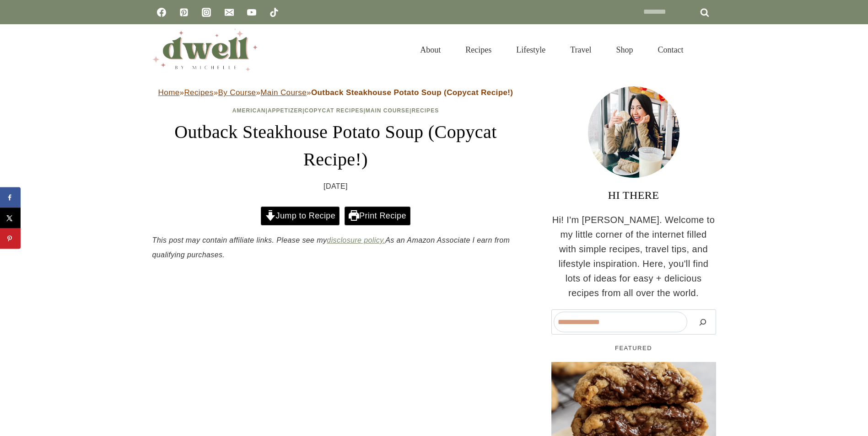  I want to click on a: Travel, so click(580, 50).